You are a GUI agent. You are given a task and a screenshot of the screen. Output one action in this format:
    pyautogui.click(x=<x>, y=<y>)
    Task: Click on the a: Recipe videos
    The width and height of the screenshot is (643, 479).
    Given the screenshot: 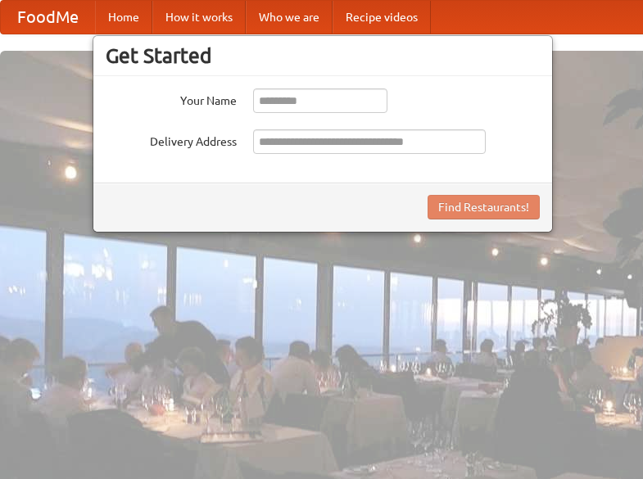 What is the action you would take?
    pyautogui.click(x=382, y=17)
    